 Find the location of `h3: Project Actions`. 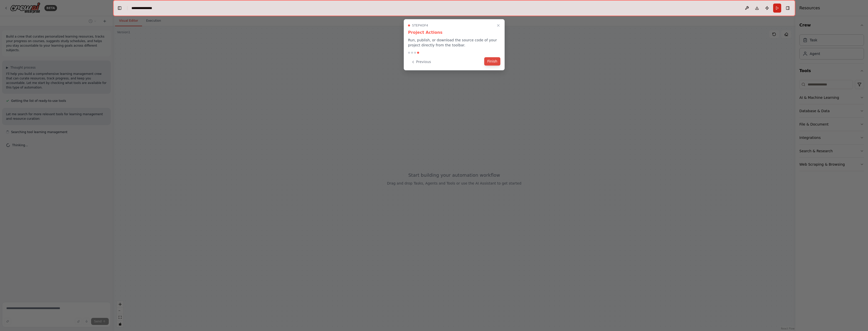

h3: Project Actions is located at coordinates (454, 33).